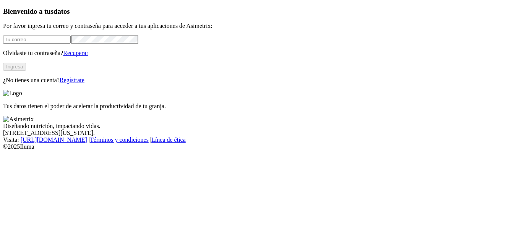 Image resolution: width=522 pixels, height=232 pixels. What do you see at coordinates (15, 67) in the screenshot?
I see `button: Ingresa` at bounding box center [15, 67].